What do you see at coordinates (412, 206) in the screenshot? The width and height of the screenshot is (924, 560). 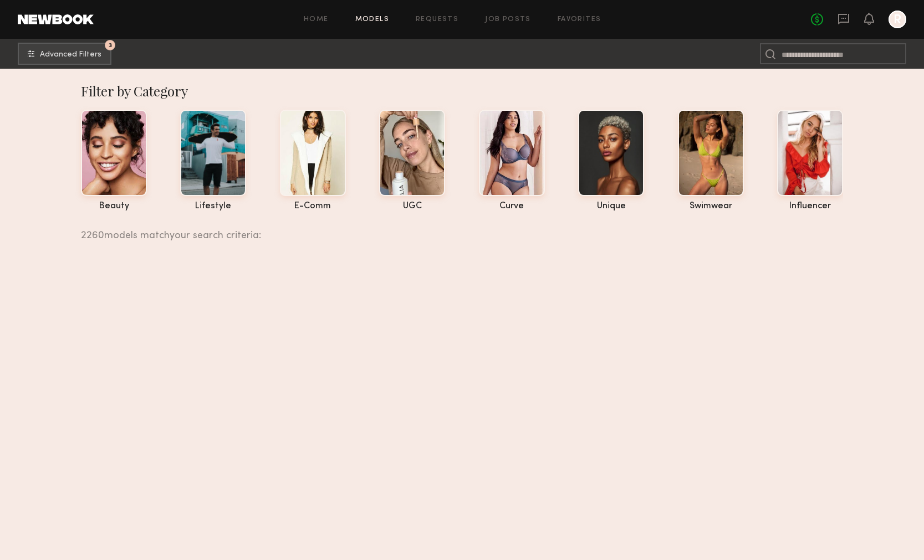 I see `div: UGC` at bounding box center [412, 206].